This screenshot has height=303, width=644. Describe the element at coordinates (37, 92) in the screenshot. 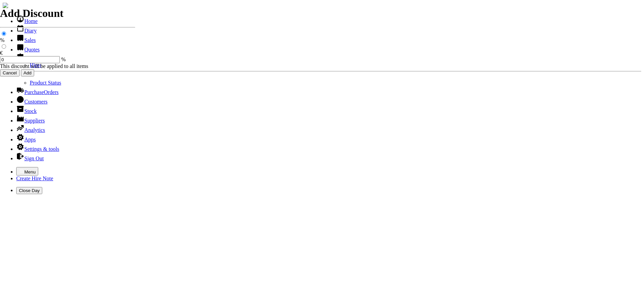

I see `a: PurchaseOrders` at that location.